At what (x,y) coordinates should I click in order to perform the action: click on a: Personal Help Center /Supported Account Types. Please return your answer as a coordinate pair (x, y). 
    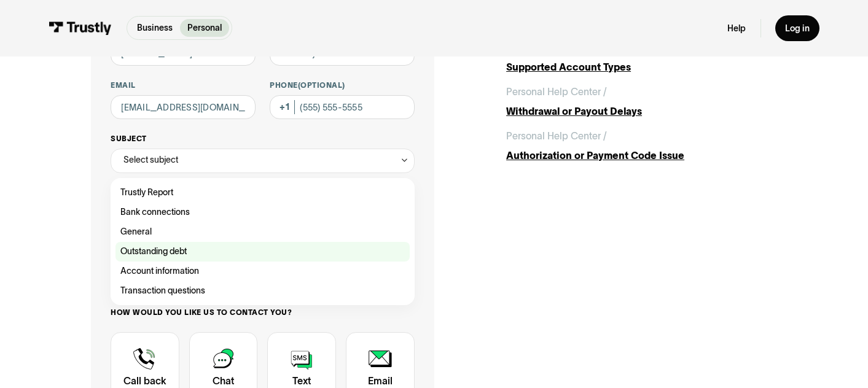
    Looking at the image, I should click on (641, 57).